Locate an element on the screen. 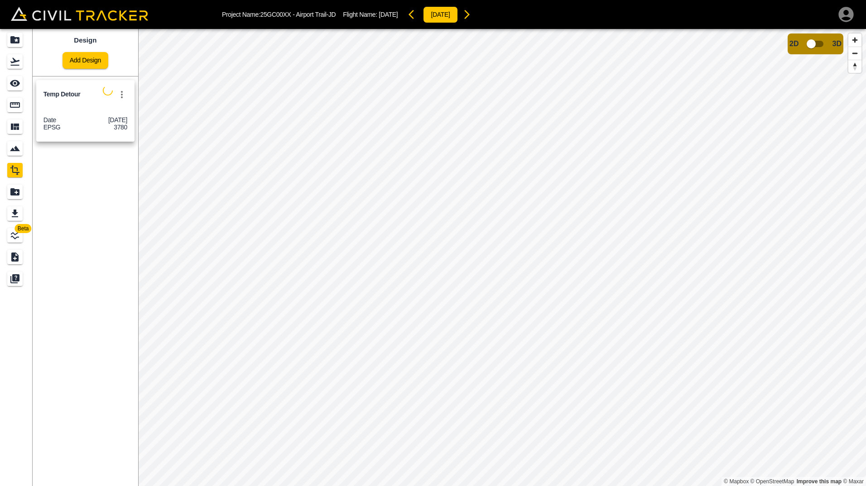  a: Map feedback is located at coordinates (819, 482).